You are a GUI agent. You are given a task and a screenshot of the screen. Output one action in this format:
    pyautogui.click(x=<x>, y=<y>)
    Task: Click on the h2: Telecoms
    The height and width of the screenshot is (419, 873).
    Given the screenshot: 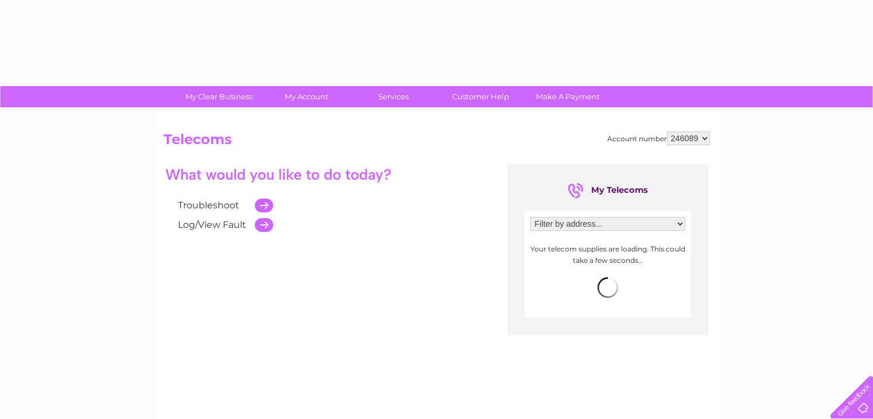 What is the action you would take?
    pyautogui.click(x=437, y=142)
    